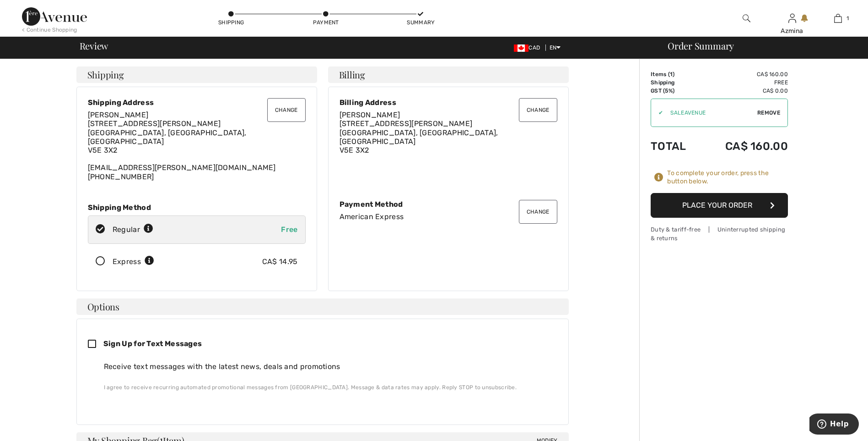 This screenshot has height=441, width=868. Describe the element at coordinates (676, 146) in the screenshot. I see `td: Total` at that location.